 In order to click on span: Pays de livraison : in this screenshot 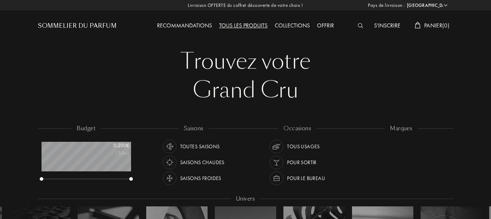, I will do `click(386, 5)`.